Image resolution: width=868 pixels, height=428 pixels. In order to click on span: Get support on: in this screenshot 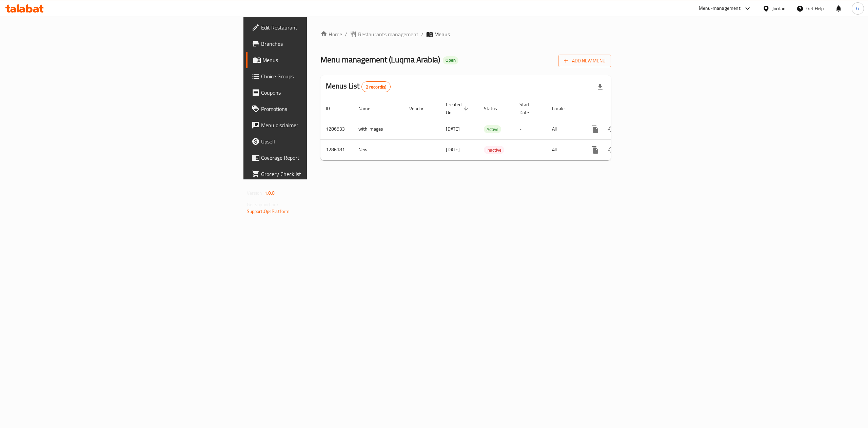, I will do `click(262, 204)`.